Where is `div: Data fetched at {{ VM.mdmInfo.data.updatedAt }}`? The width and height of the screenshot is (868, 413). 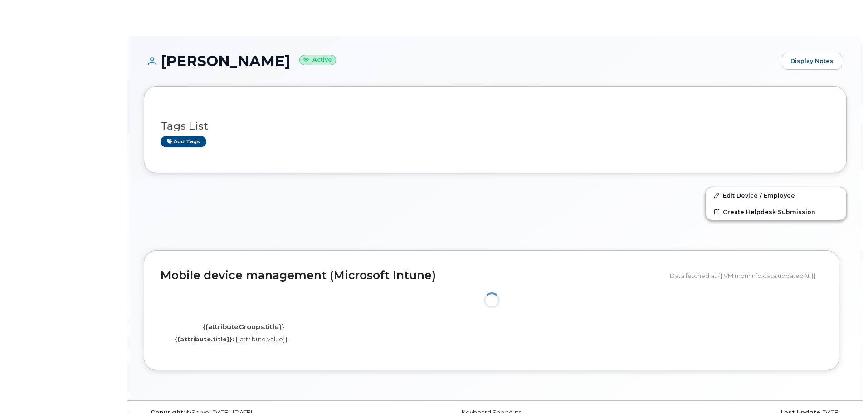
div: Data fetched at {{ VM.mdmInfo.data.updatedAt }} is located at coordinates (746, 276).